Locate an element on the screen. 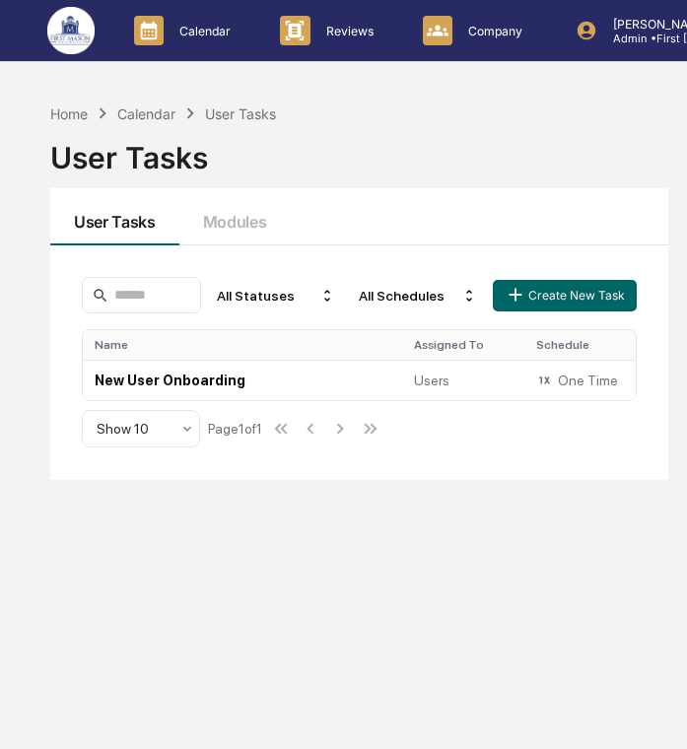 The image size is (687, 749). div: Calendar is located at coordinates (146, 113).